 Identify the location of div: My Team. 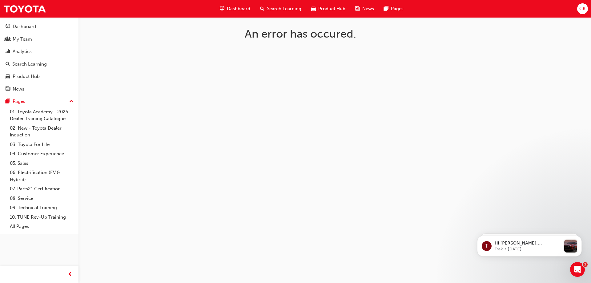
(22, 39).